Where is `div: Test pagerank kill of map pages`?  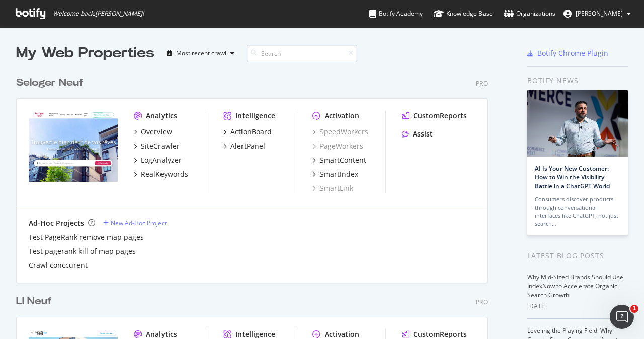 div: Test pagerank kill of map pages is located at coordinates (82, 251).